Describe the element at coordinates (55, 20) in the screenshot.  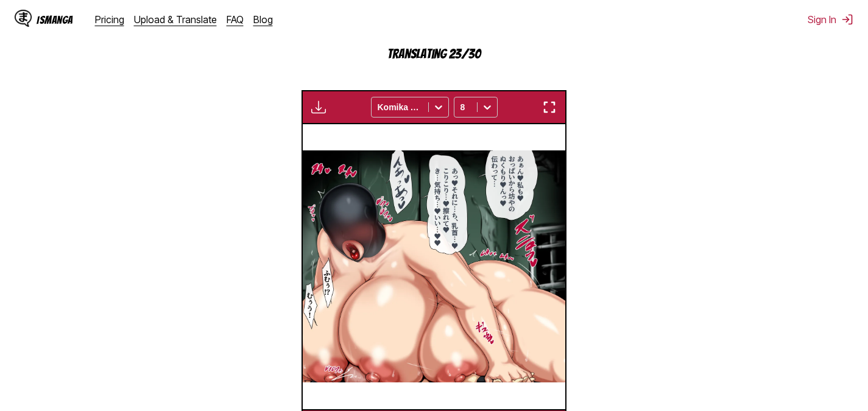
I see `div: IsManga` at that location.